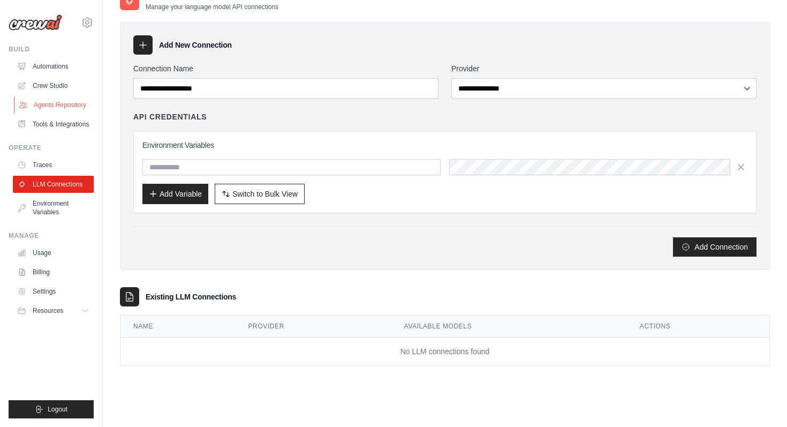  What do you see at coordinates (53, 208) in the screenshot?
I see `a: Environment Variables` at bounding box center [53, 208].